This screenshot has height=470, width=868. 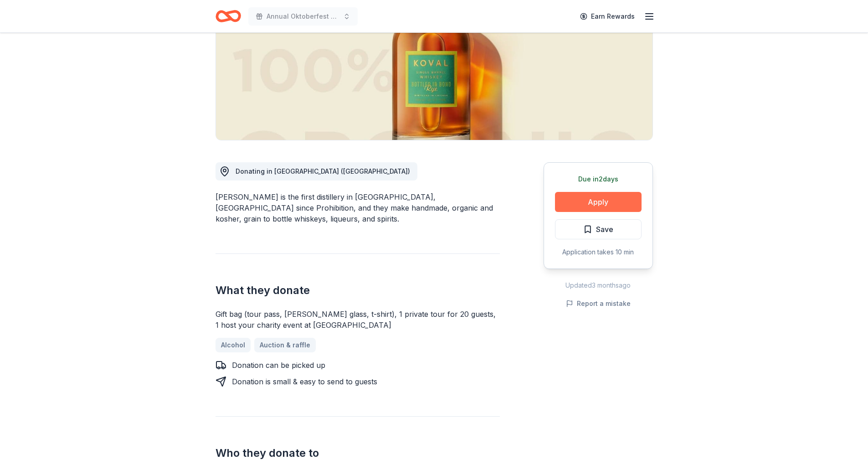 I want to click on a: Auction & raffle, so click(x=285, y=345).